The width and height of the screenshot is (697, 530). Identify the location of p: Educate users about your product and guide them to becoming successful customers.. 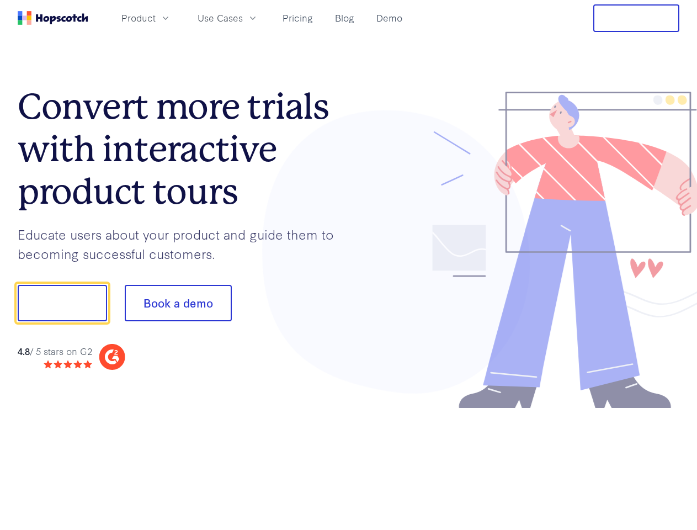
(183, 243).